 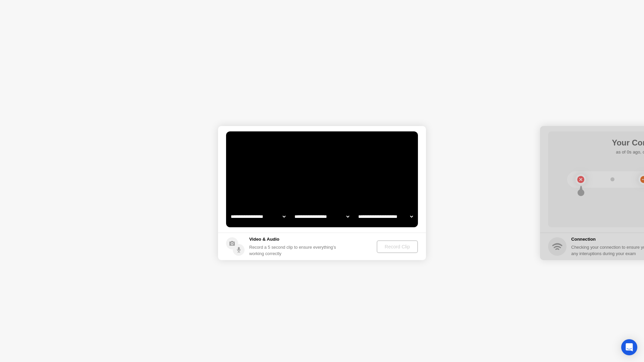 What do you see at coordinates (629, 347) in the screenshot?
I see `div: Open Intercom Messenger` at bounding box center [629, 347].